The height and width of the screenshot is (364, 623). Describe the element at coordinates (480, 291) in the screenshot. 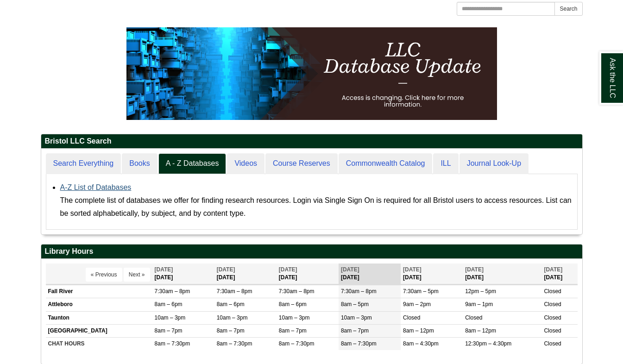

I see `span: 12pm – 5pm` at that location.